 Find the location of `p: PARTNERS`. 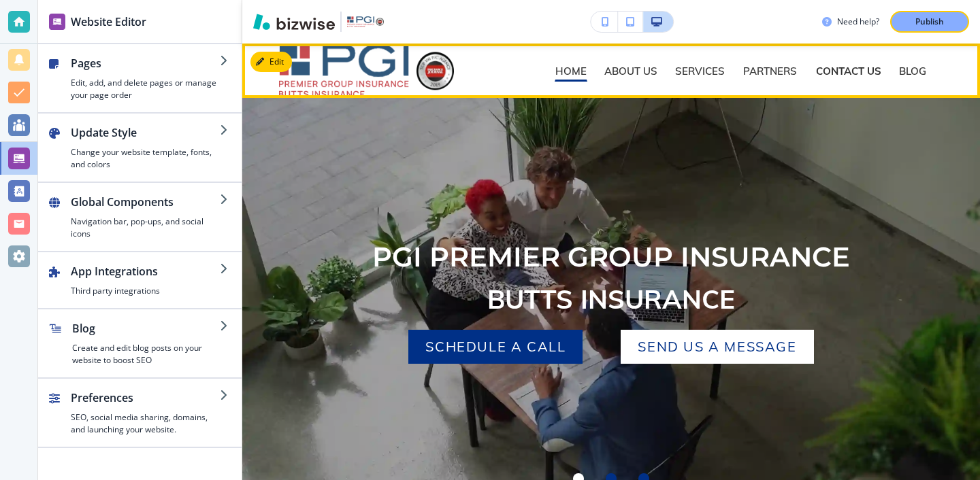

p: PARTNERS is located at coordinates (771, 71).